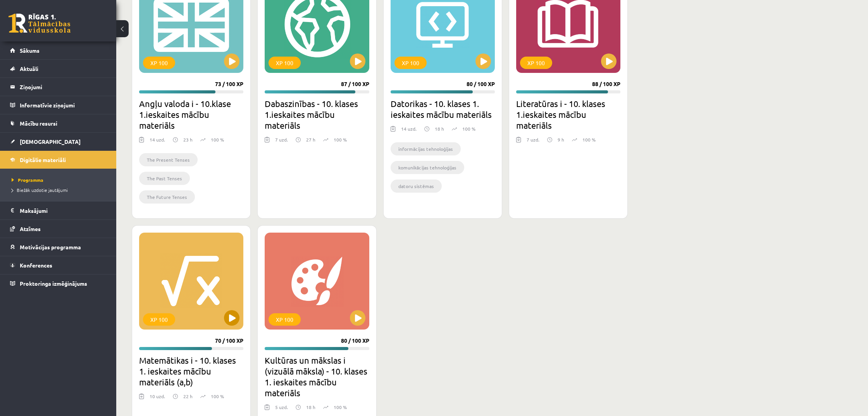  I want to click on h2: Literatūras i - 10. klases 1.ieskaites mācību materiāls, so click(568, 114).